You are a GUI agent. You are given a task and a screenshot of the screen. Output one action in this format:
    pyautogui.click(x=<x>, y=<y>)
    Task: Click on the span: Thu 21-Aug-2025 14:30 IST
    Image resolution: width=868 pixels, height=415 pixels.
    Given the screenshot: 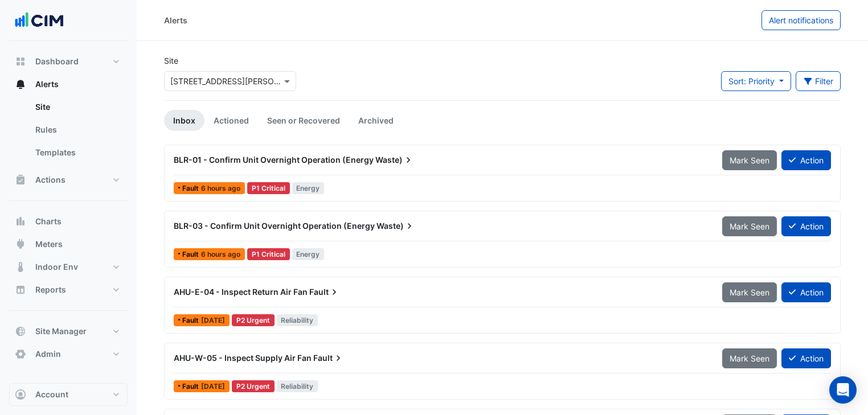 What is the action you would take?
    pyautogui.click(x=213, y=386)
    